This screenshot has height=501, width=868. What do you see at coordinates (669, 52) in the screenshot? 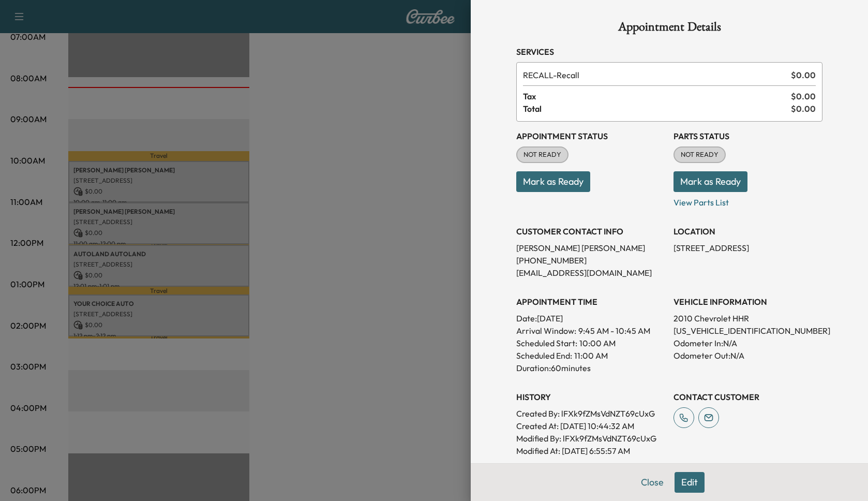
I see `h3: Services` at bounding box center [669, 52].